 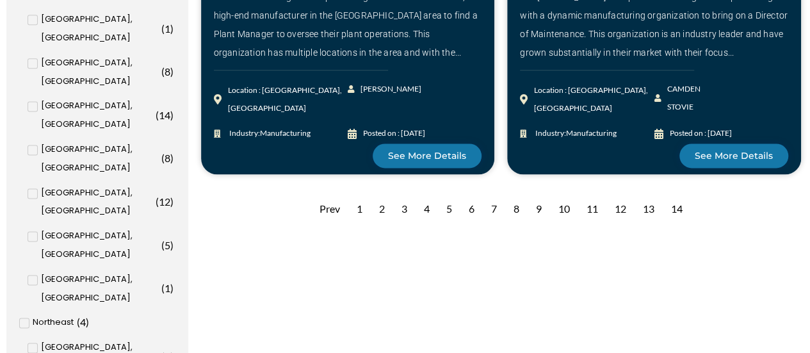 What do you see at coordinates (538, 209) in the screenshot?
I see `div: 9` at bounding box center [538, 209].